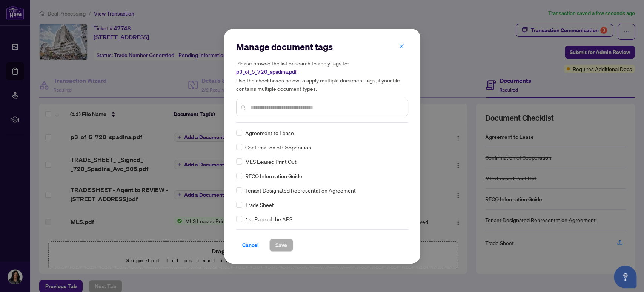 The height and width of the screenshot is (292, 644). Describe the element at coordinates (270, 133) in the screenshot. I see `span: Agreement to Lease` at that location.